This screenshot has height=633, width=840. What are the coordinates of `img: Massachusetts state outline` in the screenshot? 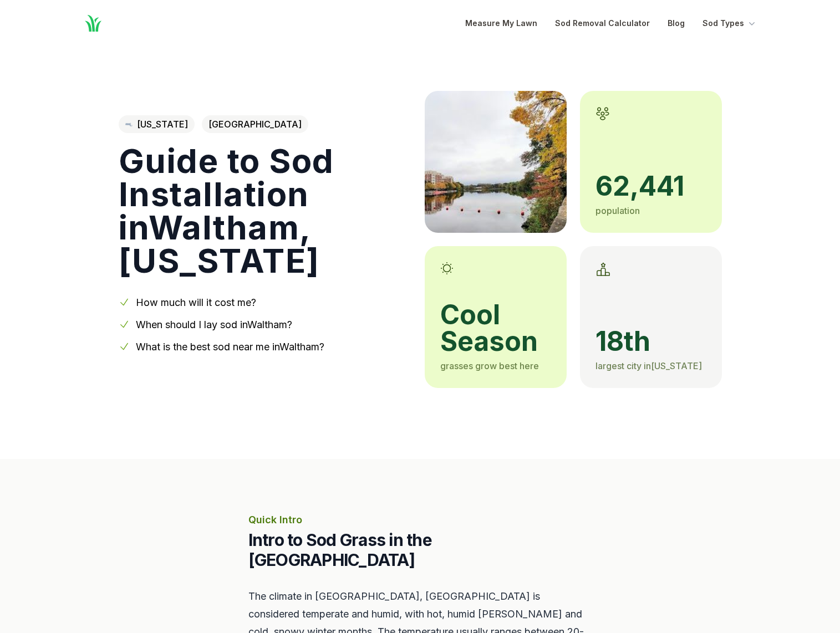 It's located at (128, 124).